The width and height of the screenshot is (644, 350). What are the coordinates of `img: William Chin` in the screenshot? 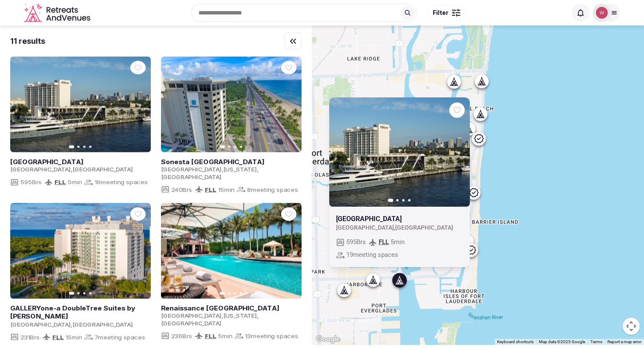 It's located at (602, 13).